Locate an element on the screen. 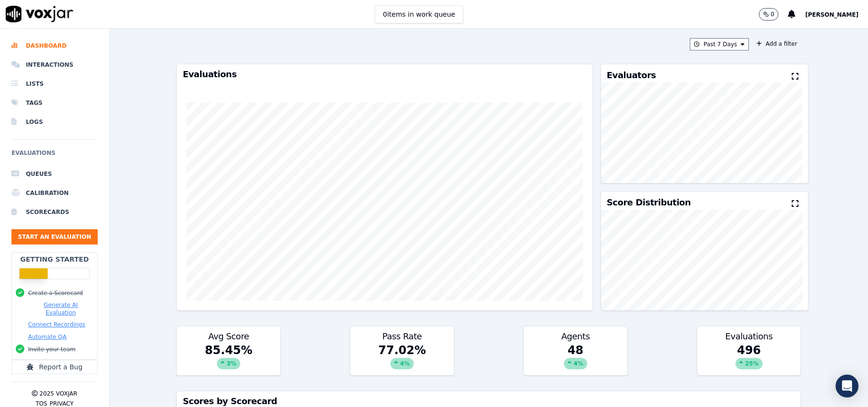  a: Queues is located at coordinates (54, 174).